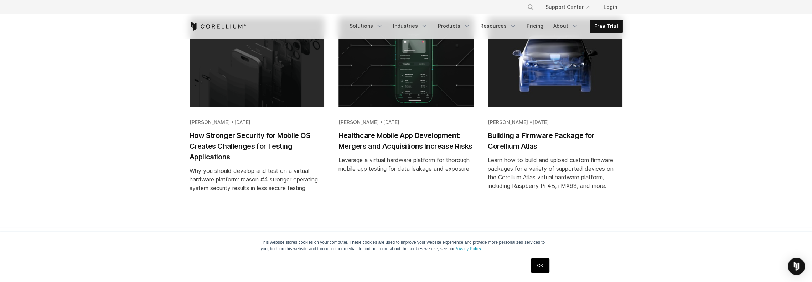  I want to click on a: OK, so click(540, 265).